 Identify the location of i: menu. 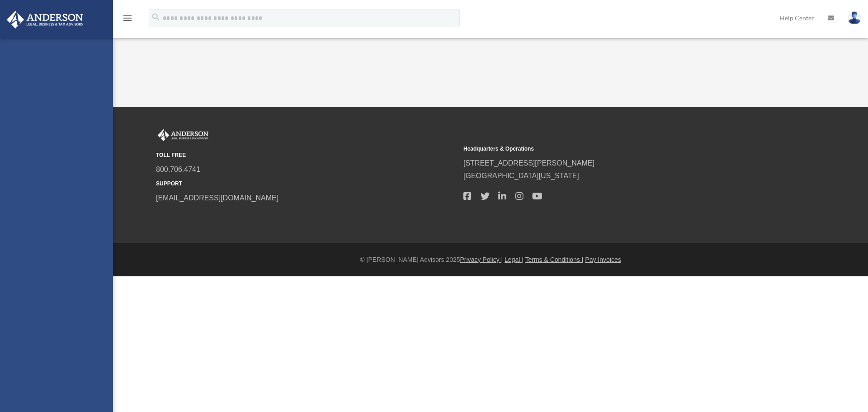
(128, 18).